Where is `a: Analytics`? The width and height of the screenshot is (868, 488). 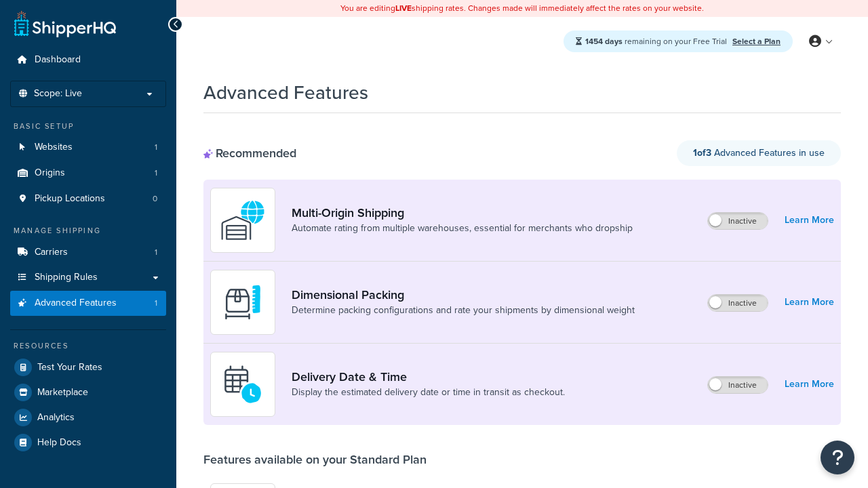 a: Analytics is located at coordinates (88, 417).